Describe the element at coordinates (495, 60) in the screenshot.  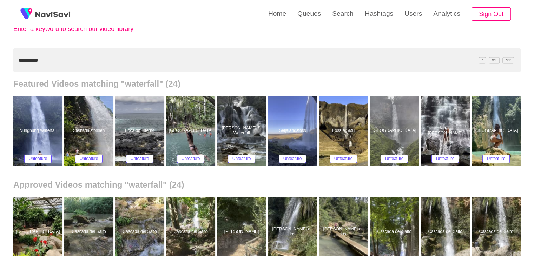
I see `span: C^J` at that location.